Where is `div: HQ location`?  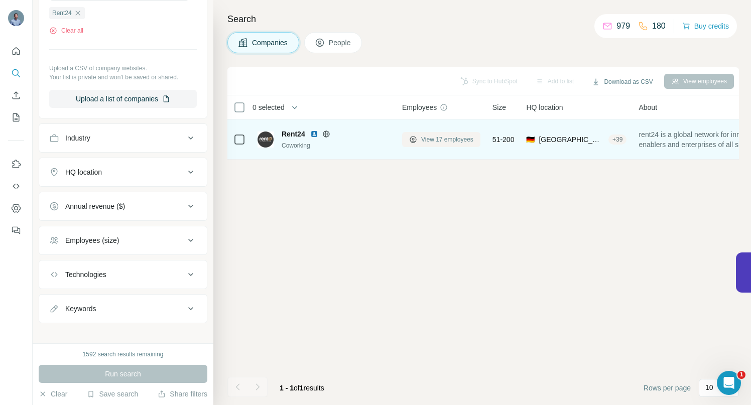 div: HQ location is located at coordinates (83, 172).